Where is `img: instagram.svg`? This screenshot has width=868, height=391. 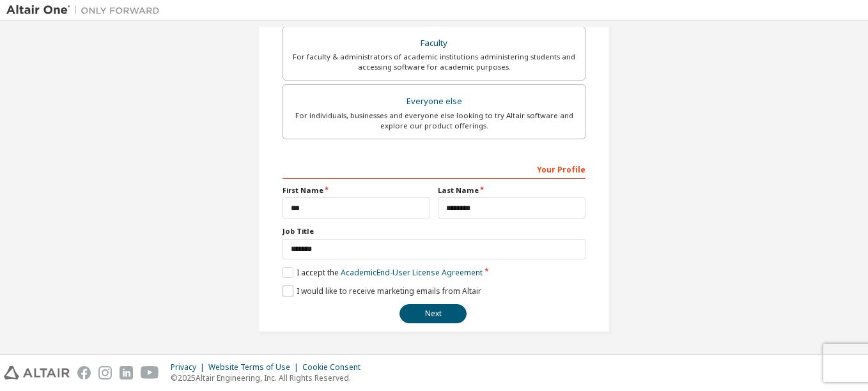 img: instagram.svg is located at coordinates (105, 372).